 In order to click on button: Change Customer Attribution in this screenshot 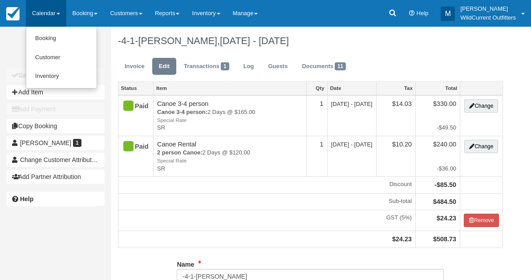, I will do `click(56, 160)`.